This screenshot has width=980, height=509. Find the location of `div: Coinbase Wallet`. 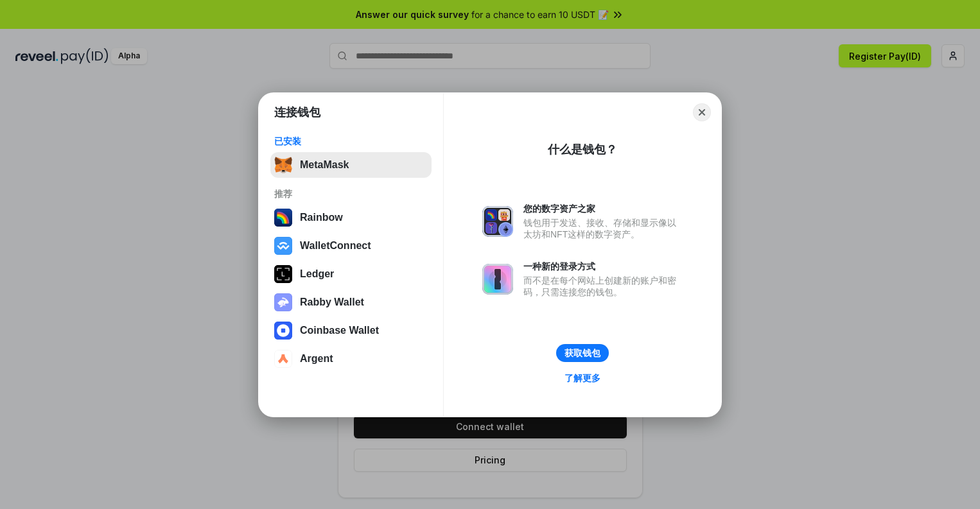

div: Coinbase Wallet is located at coordinates (339, 330).